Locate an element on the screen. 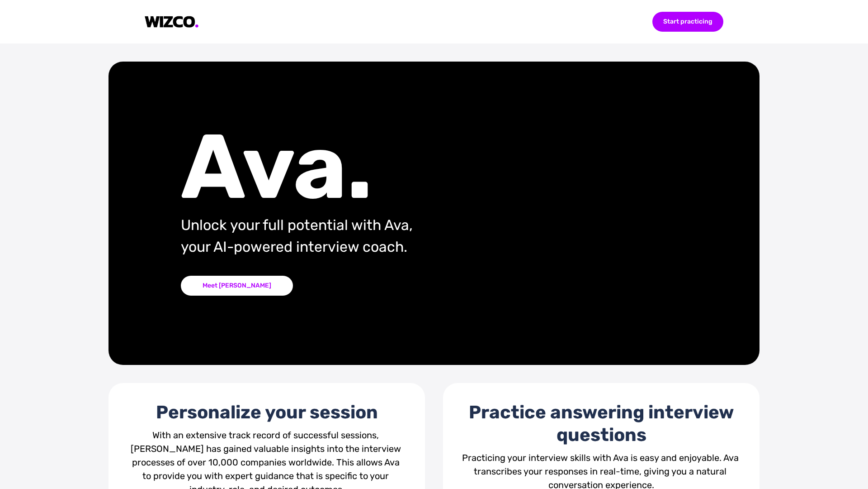  div: Personalize your session is located at coordinates (267, 412).